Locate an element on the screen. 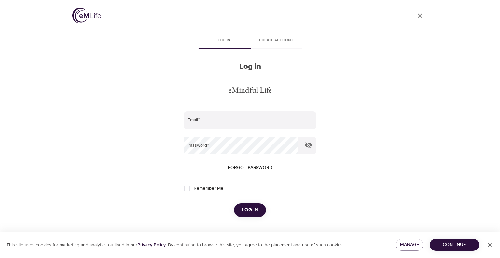 This screenshot has width=500, height=258. button: Forgot password is located at coordinates (250, 167).